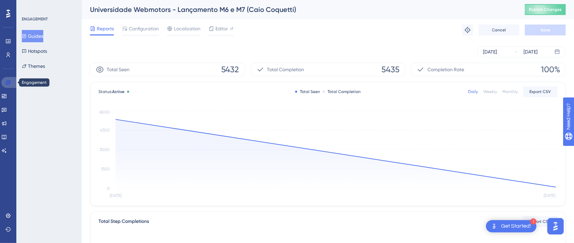  I want to click on span: Editor, so click(222, 29).